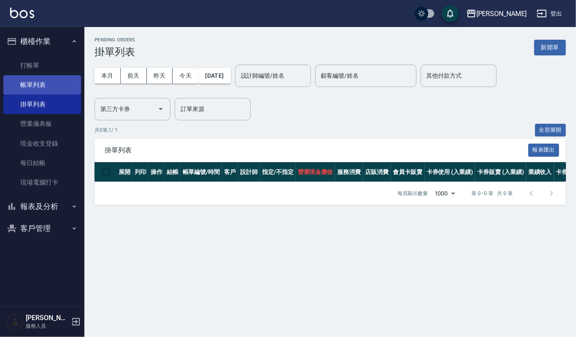 The width and height of the screenshot is (576, 337). Describe the element at coordinates (230, 172) in the screenshot. I see `th: 客戶` at that location.